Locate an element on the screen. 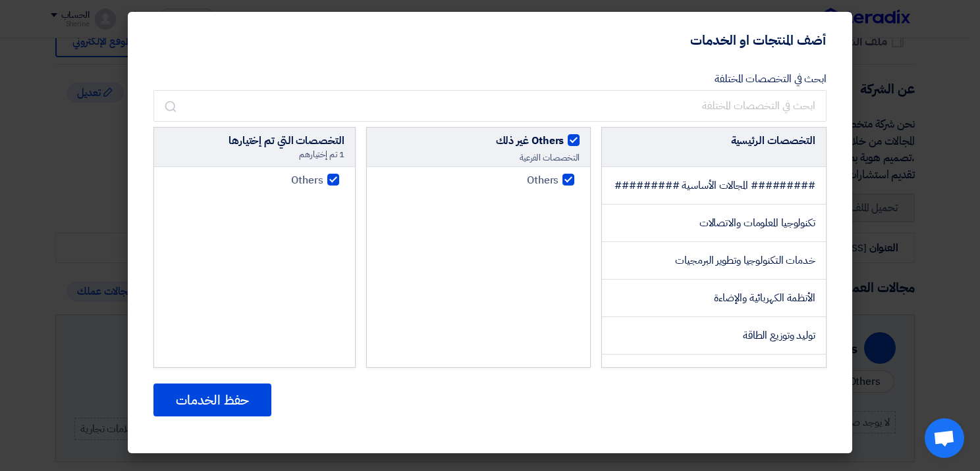  label: ابحث في التخصصات المختلفة is located at coordinates (770, 79).